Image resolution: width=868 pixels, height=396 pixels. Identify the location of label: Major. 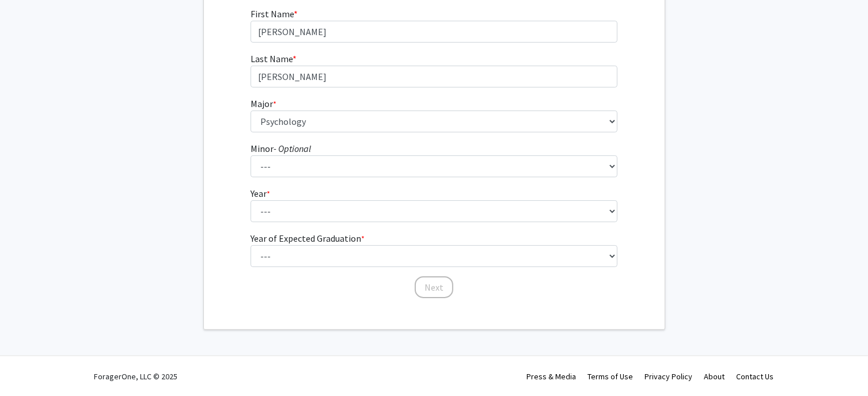
(263, 104).